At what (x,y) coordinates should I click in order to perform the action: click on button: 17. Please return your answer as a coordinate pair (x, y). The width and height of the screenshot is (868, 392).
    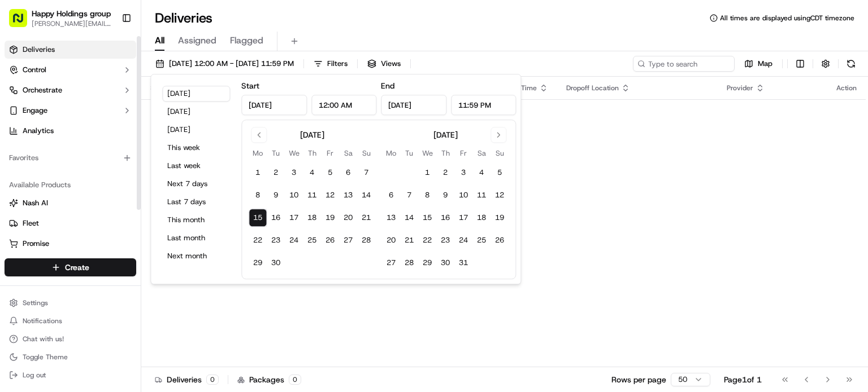
    Looking at the image, I should click on (294, 218).